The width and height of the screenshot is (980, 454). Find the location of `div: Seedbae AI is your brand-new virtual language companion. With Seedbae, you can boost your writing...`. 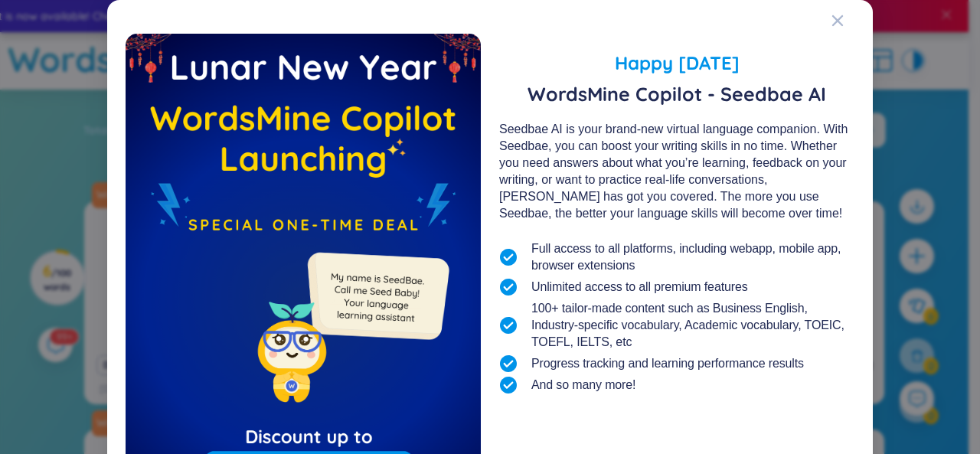

div: Seedbae AI is your brand-new virtual language companion. With Seedbae, you can boost your writing... is located at coordinates (677, 172).